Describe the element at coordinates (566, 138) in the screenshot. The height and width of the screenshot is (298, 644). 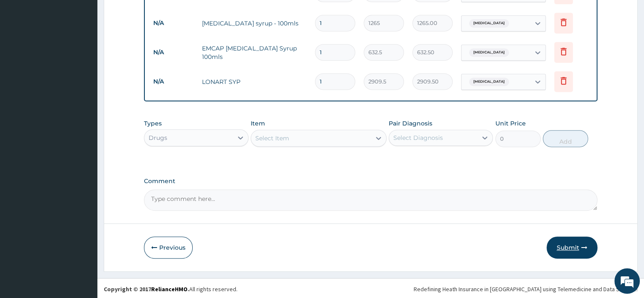
I see `button: Add` at that location.